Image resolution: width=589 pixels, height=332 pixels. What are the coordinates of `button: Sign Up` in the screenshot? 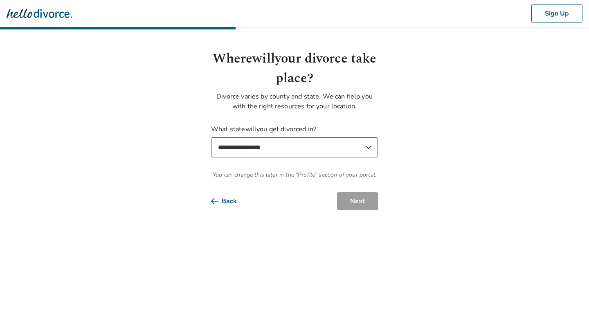 It's located at (556, 13).